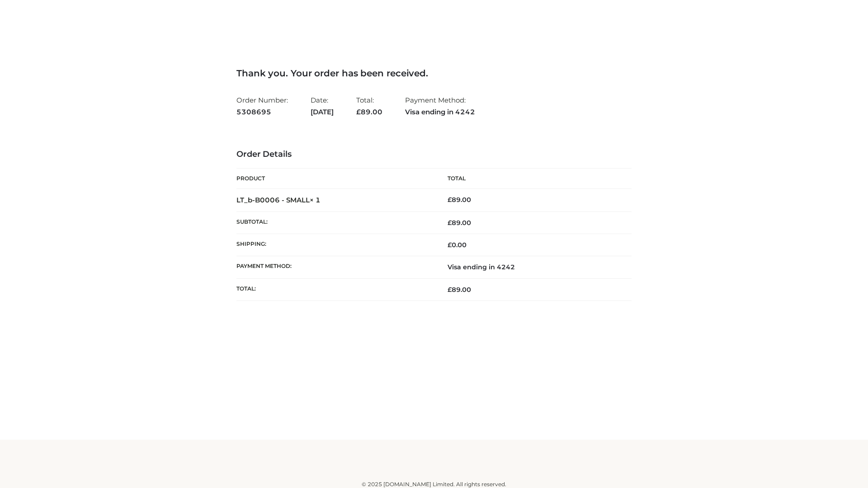 The width and height of the screenshot is (868, 488). What do you see at coordinates (460, 200) in the screenshot?
I see `bdi: 89.00` at bounding box center [460, 200].